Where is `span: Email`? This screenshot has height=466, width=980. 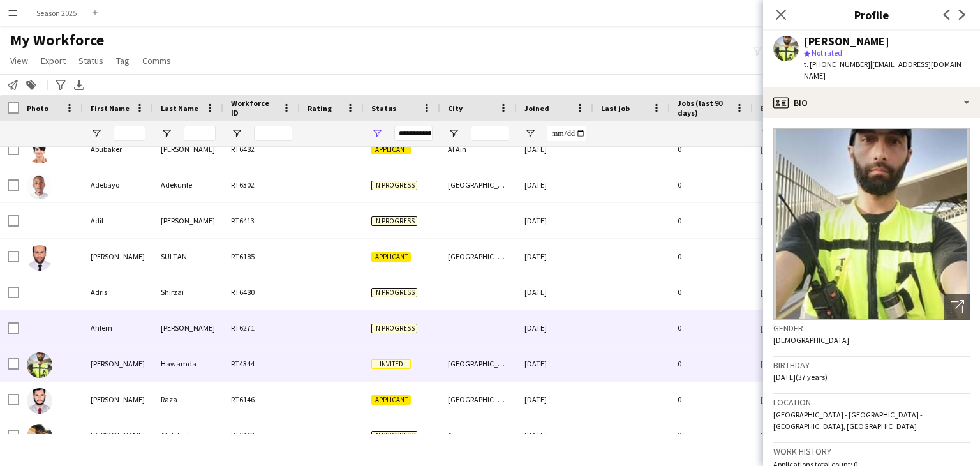 span: Email is located at coordinates (771, 107).